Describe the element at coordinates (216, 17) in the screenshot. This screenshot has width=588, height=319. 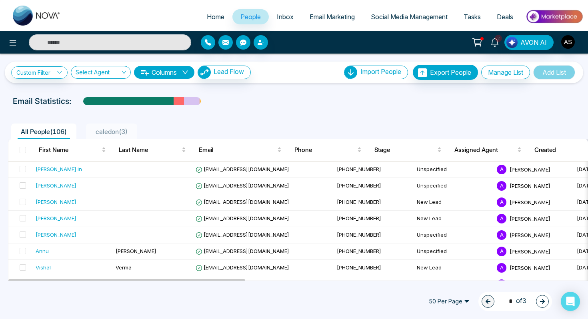
I see `span: Home` at that location.